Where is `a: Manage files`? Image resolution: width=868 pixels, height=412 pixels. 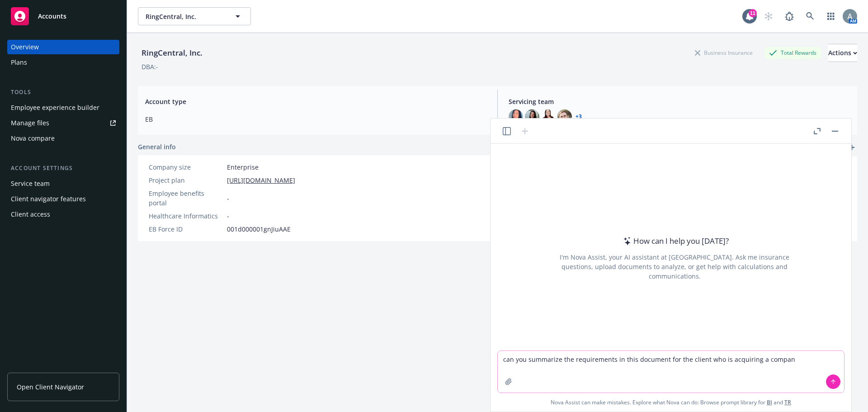 a: Manage files is located at coordinates (63, 123).